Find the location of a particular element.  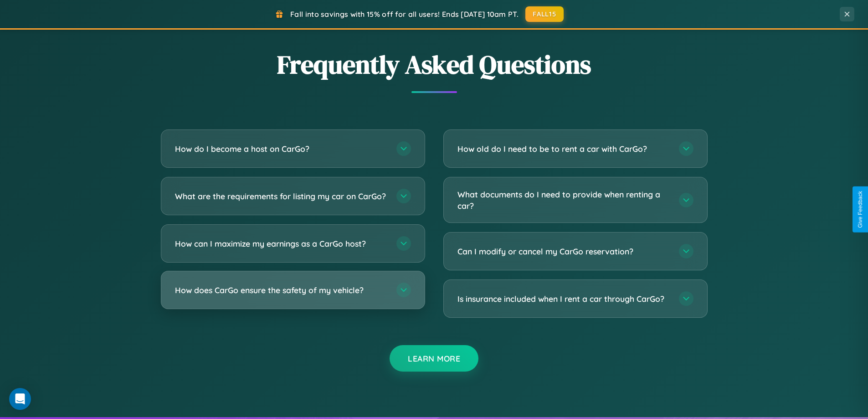

div: Give Feedback is located at coordinates (860, 210).